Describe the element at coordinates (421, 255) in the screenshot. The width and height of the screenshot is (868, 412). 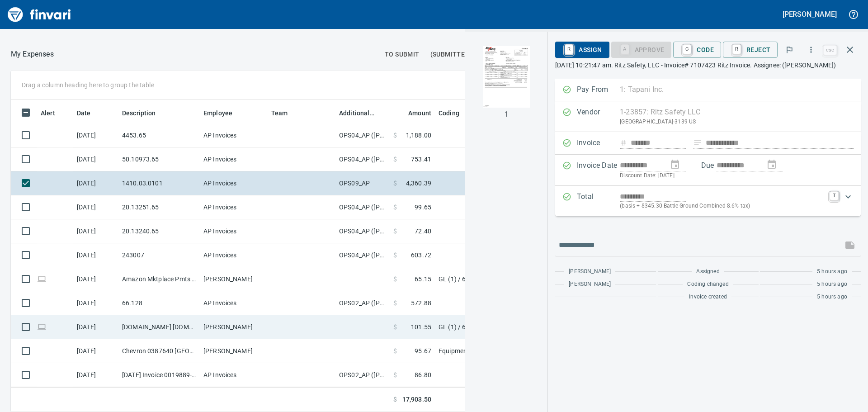
I see `span: 603.72` at that location.